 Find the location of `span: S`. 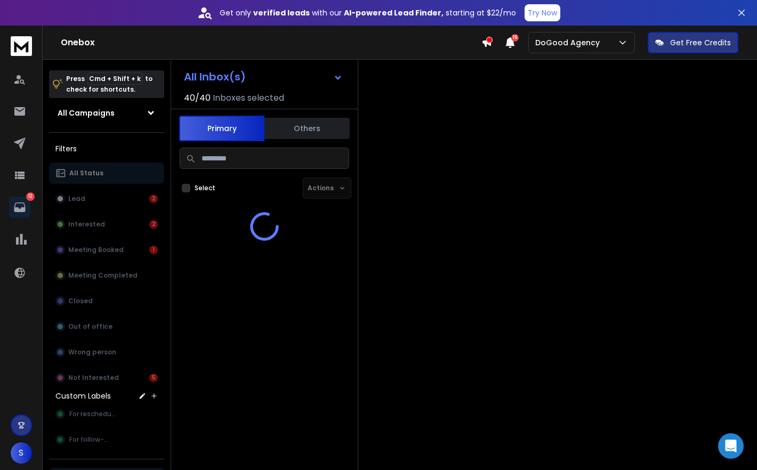

span: S is located at coordinates (21, 453).